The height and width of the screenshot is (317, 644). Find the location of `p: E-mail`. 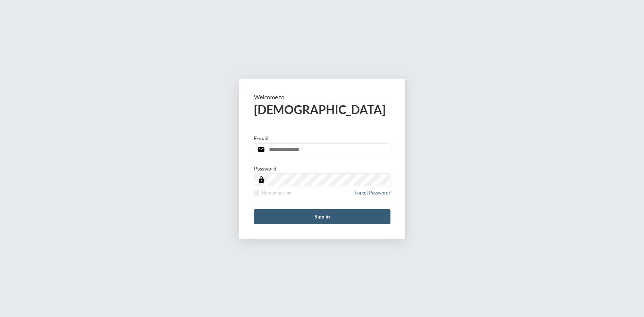

p: E-mail is located at coordinates (261, 138).